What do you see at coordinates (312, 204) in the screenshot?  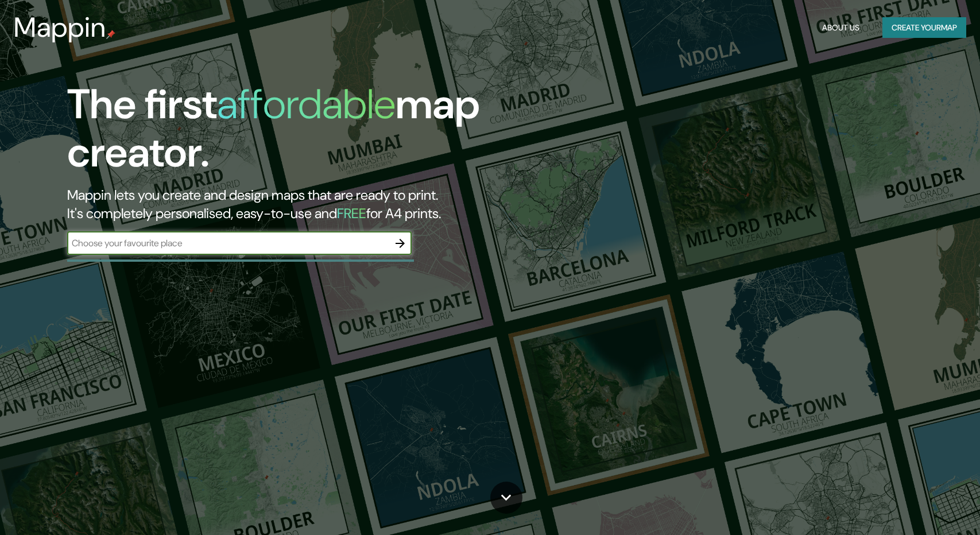 I see `h2: Mappin lets you create and design maps that are ready to print. It's completely personalised, eas...` at bounding box center [312, 204].